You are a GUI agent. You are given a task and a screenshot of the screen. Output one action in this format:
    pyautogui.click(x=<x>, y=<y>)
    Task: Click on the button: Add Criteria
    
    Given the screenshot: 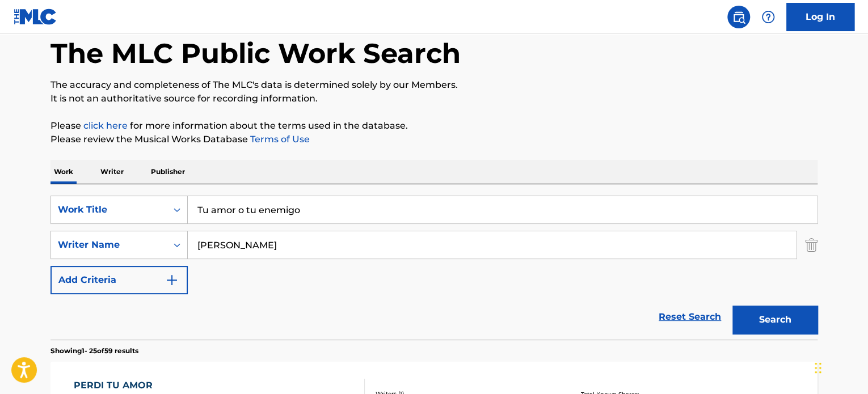 What is the action you would take?
    pyautogui.click(x=119, y=280)
    